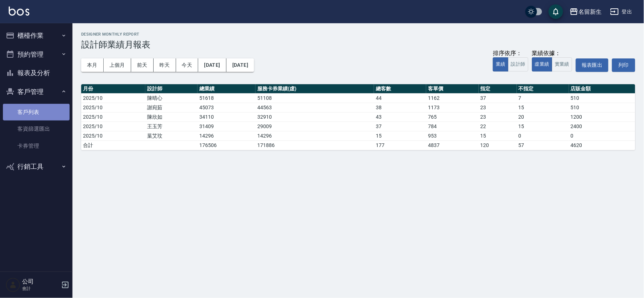  I want to click on th: 設計師, so click(172, 89).